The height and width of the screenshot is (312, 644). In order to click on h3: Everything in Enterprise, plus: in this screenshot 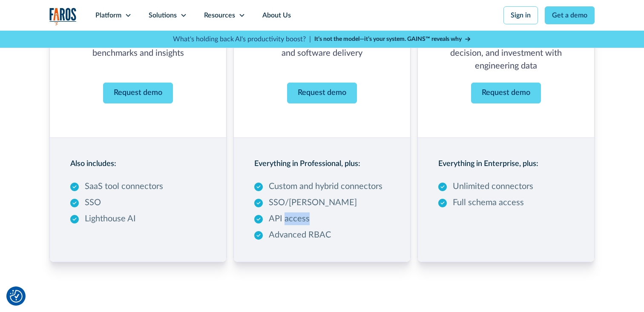, I will do `click(488, 164)`.